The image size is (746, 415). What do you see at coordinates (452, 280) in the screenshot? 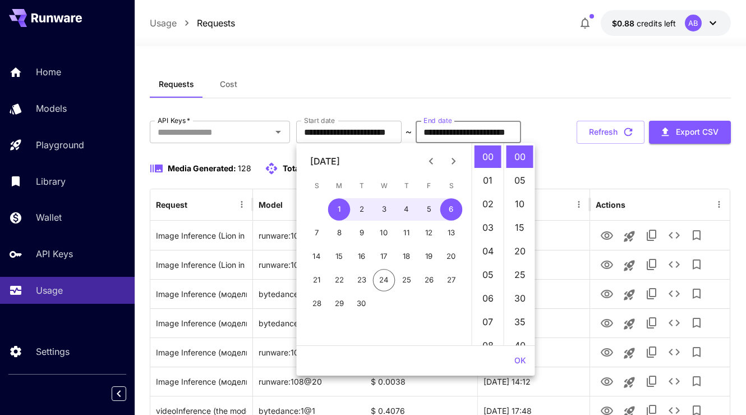
I see `button: 27` at bounding box center [452, 280].